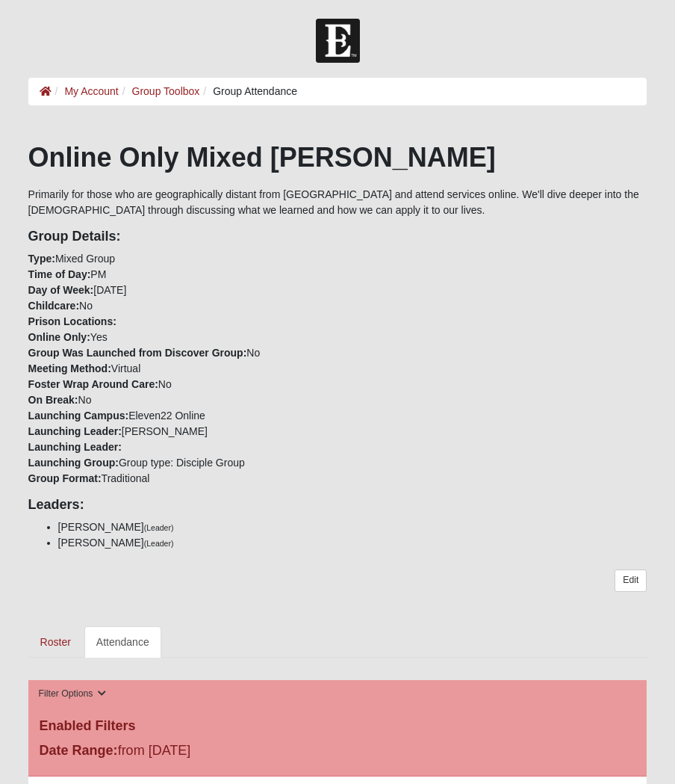 The height and width of the screenshot is (784, 675). I want to click on strong: Childcare:, so click(54, 306).